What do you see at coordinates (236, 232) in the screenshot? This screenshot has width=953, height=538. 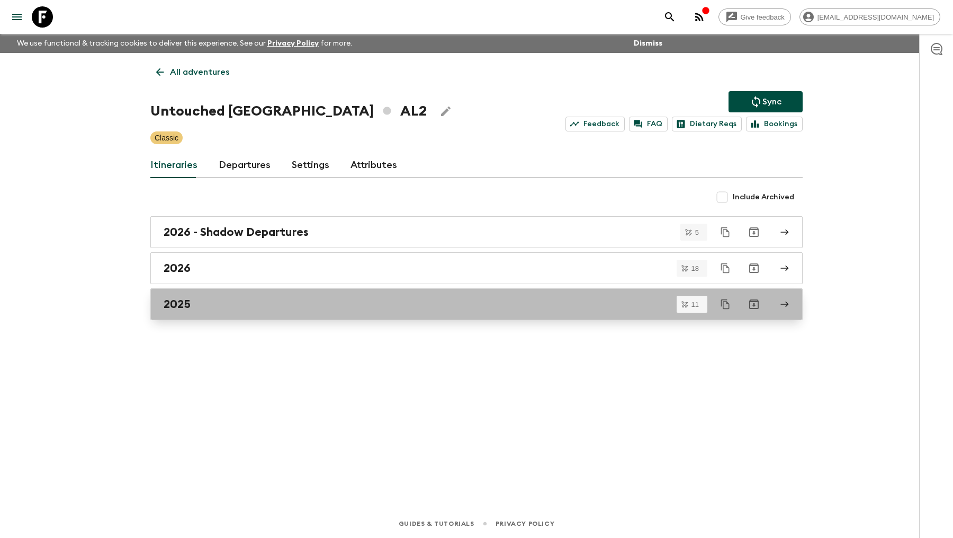 I see `h2: 2026 - Shadow Departures` at bounding box center [236, 232].